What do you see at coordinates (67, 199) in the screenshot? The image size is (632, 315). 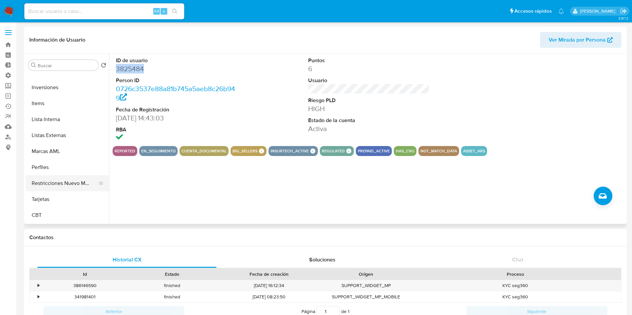 I see `button: Tarjetas` at bounding box center [67, 199].